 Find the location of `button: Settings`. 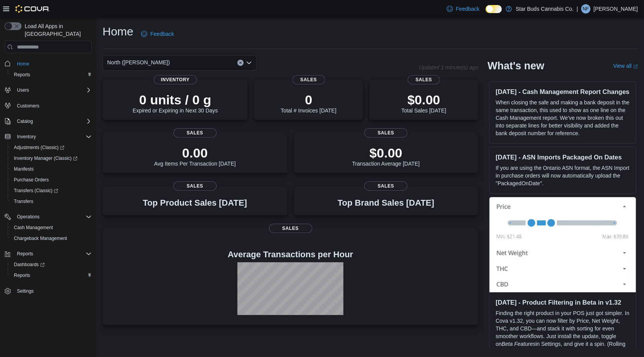

button: Settings is located at coordinates (48, 291).